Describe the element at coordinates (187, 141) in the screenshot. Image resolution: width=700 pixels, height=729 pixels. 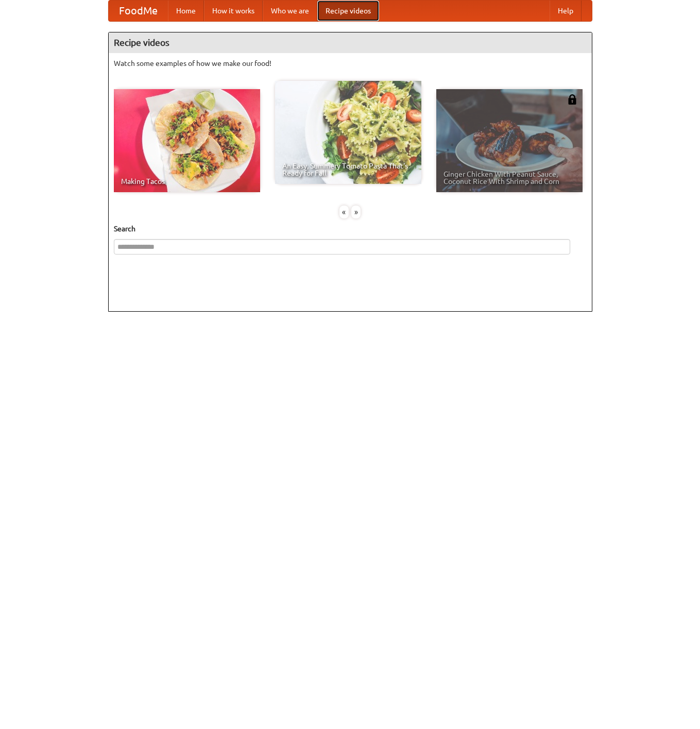
I see `a: Making Tacos` at that location.